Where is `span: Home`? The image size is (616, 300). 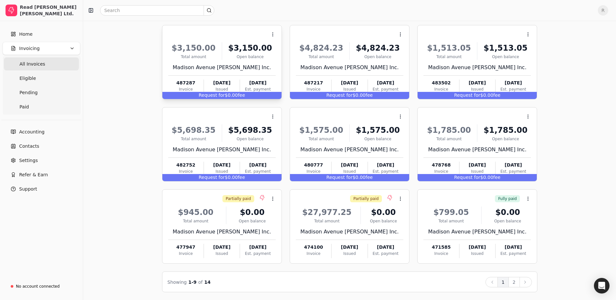 span: Home is located at coordinates (26, 34).